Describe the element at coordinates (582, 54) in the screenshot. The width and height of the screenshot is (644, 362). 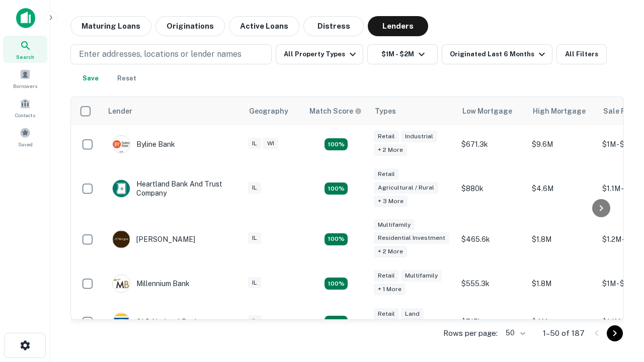
I see `button: All Filters` at that location.